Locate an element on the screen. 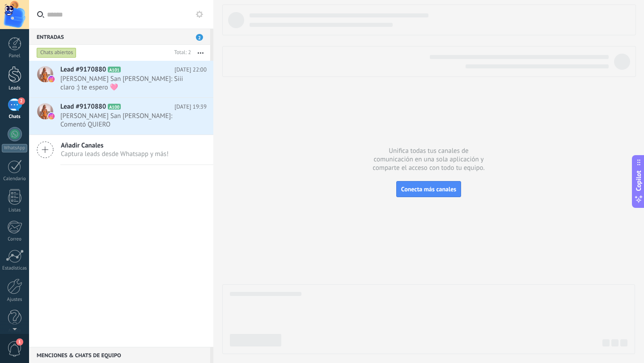 Image resolution: width=644 pixels, height=363 pixels. button: Más is located at coordinates (200, 53).